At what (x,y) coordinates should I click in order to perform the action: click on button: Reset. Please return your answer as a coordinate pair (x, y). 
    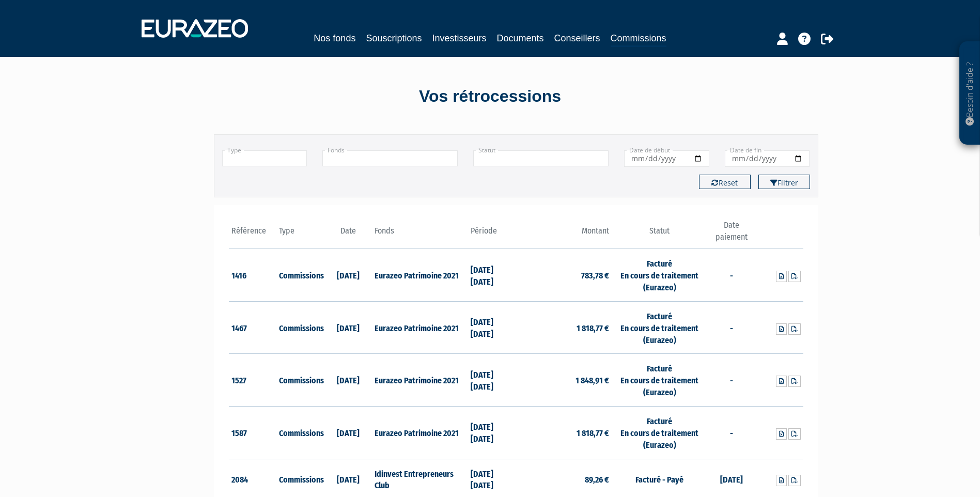
    Looking at the image, I should click on (725, 182).